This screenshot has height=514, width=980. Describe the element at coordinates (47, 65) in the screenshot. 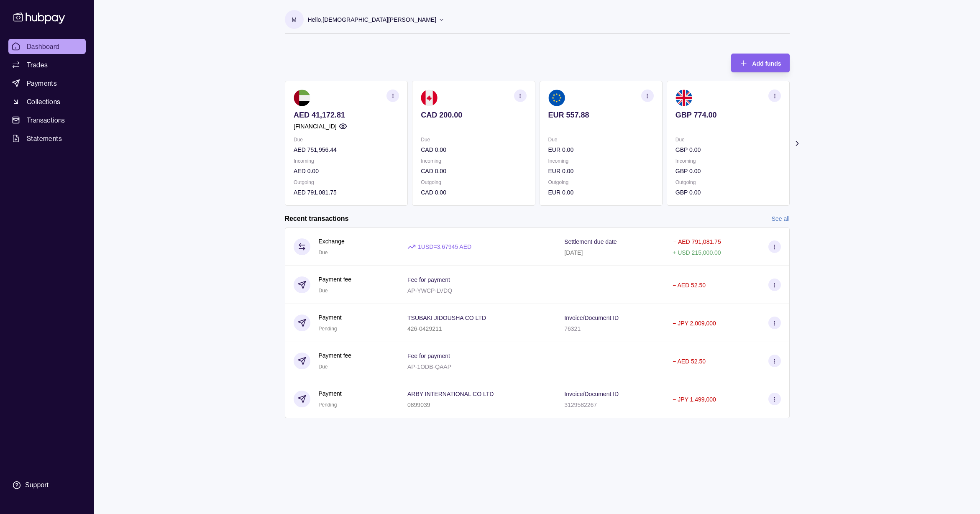

I see `a: Trades` at that location.